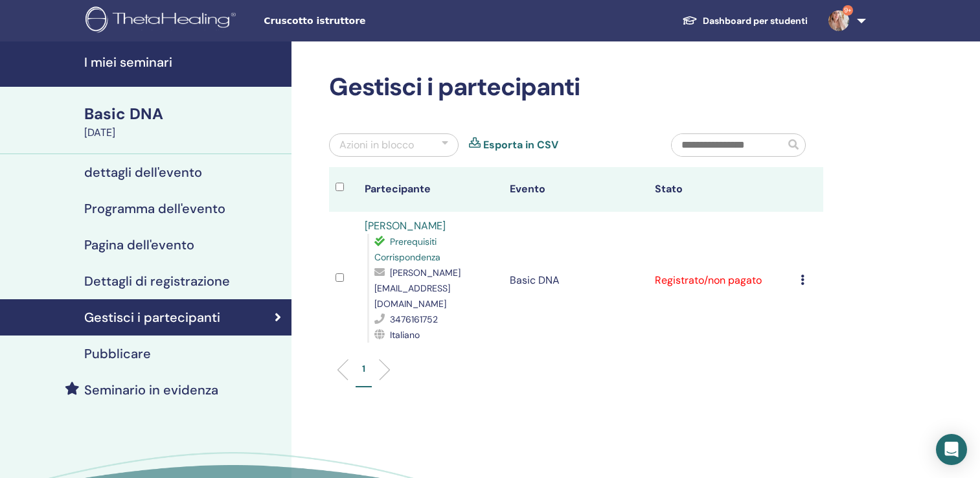 The height and width of the screenshot is (478, 980). What do you see at coordinates (143, 172) in the screenshot?
I see `h4: dettagli dell'evento` at bounding box center [143, 172].